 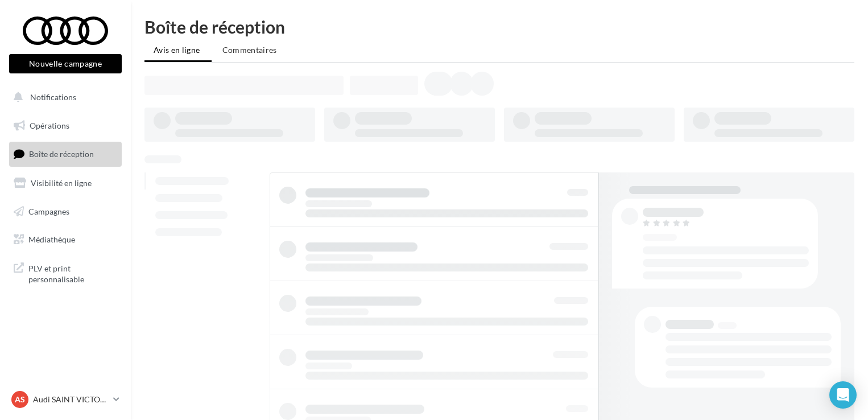 I want to click on a: Opérations, so click(x=65, y=126).